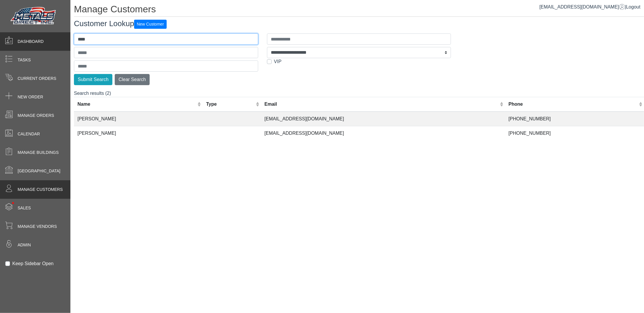 The height and width of the screenshot is (313, 644). What do you see at coordinates (30, 41) in the screenshot?
I see `span: Dashboard` at bounding box center [30, 41].